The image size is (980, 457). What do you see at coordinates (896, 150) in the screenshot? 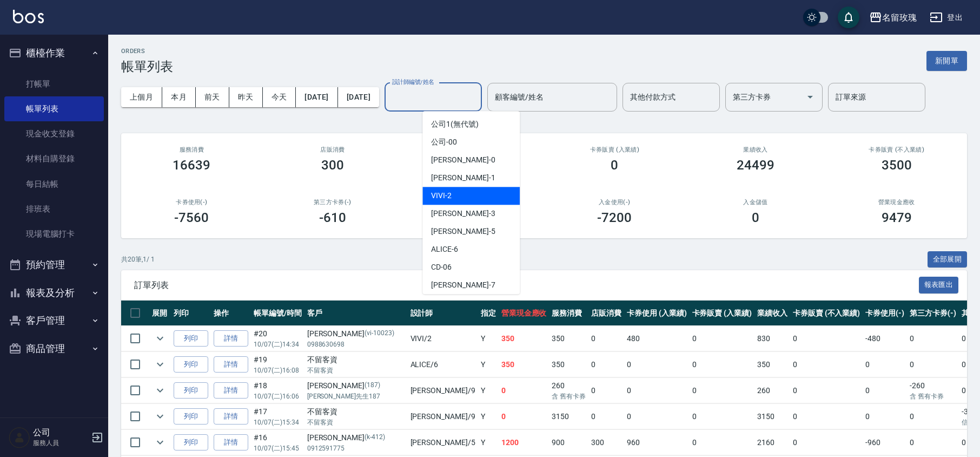
I see `h2: 卡券販賣 (不入業績)` at bounding box center [896, 150].